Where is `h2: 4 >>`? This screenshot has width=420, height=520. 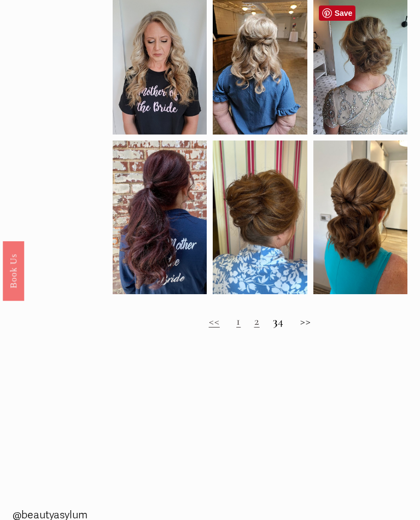 h2: 4 >> is located at coordinates (260, 321).